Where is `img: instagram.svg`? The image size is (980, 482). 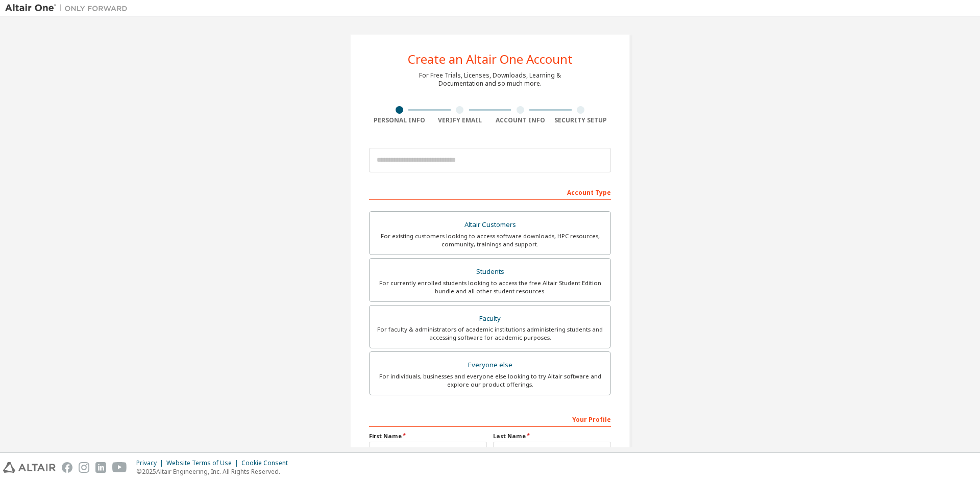
img: instagram.svg is located at coordinates (84, 467).